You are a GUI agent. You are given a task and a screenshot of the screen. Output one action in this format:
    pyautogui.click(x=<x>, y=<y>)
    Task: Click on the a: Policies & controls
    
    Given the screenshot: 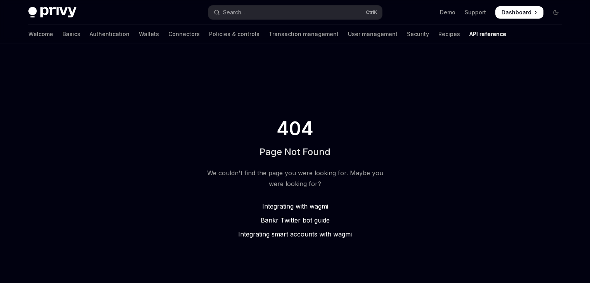 What is the action you would take?
    pyautogui.click(x=234, y=34)
    